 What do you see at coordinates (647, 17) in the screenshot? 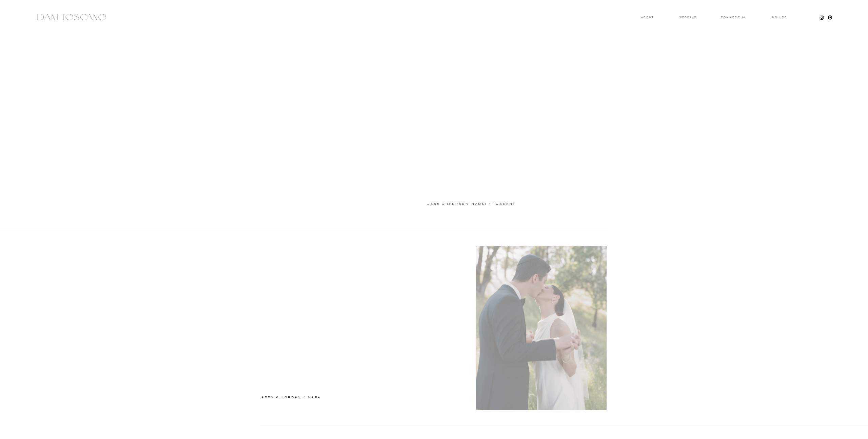
I see `a: About` at bounding box center [647, 17].